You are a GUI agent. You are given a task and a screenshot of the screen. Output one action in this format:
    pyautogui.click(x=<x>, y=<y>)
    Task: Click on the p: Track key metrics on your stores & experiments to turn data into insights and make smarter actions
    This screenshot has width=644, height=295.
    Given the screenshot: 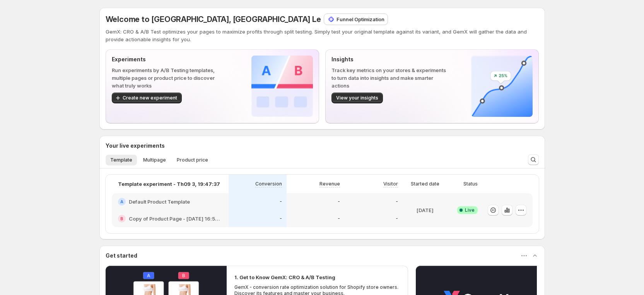 What is the action you would take?
    pyautogui.click(x=389, y=78)
    